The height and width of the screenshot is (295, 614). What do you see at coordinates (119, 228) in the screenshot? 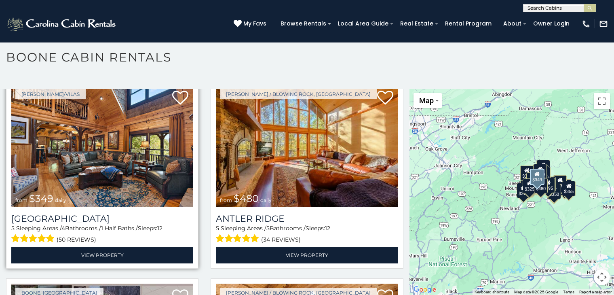
I see `span: 1 Half Baths /` at bounding box center [119, 228].